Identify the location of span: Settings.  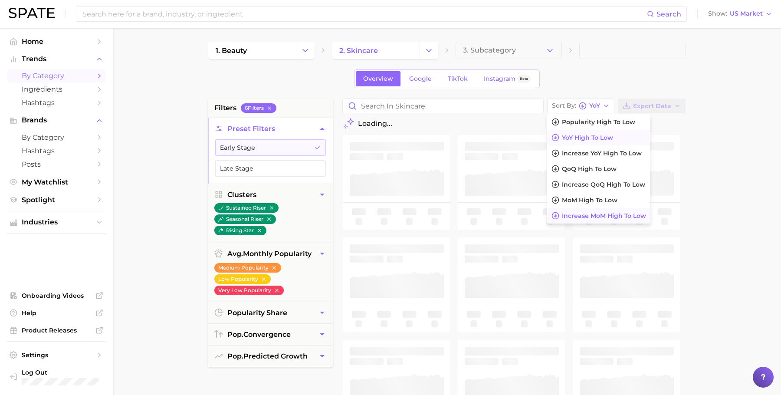
(56, 355).